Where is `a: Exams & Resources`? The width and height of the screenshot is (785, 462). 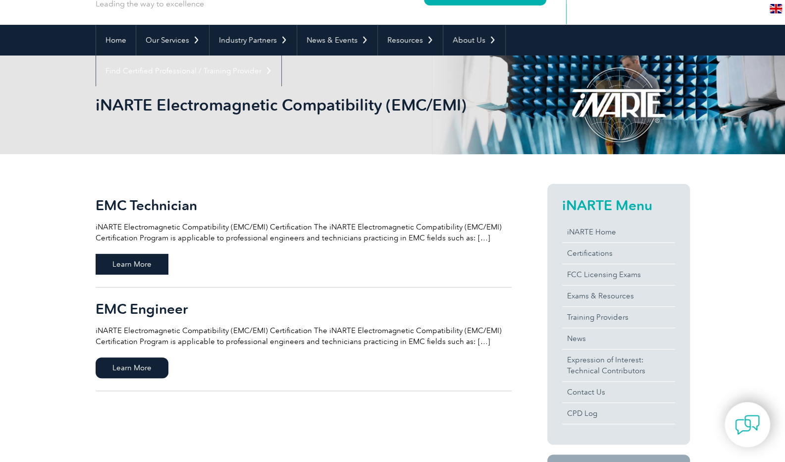 a: Exams & Resources is located at coordinates (619, 296).